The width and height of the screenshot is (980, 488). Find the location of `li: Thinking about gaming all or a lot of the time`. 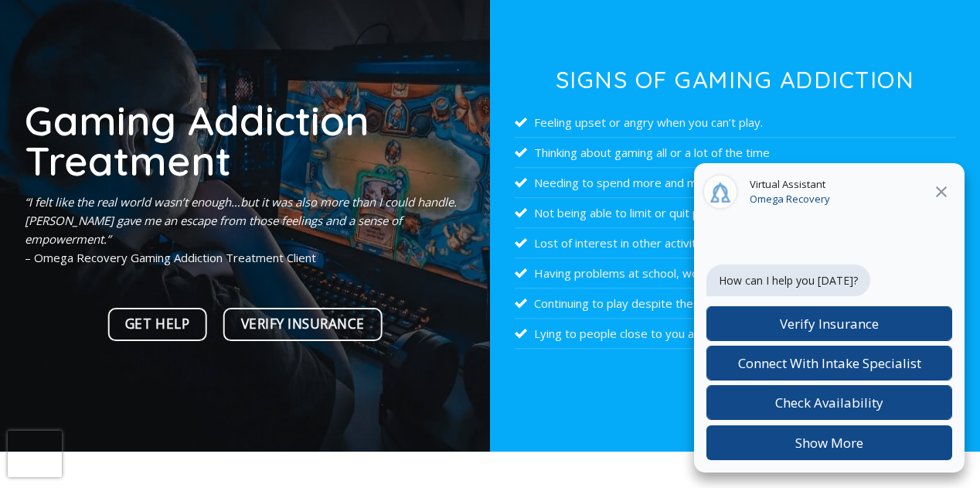

li: Thinking about gaming all or a lot of the time is located at coordinates (735, 152).